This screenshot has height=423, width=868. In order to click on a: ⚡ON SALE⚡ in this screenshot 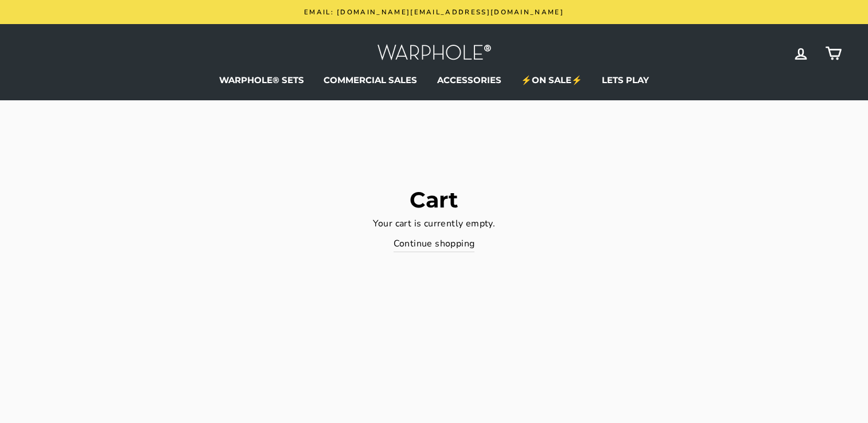, I will do `click(551, 80)`.